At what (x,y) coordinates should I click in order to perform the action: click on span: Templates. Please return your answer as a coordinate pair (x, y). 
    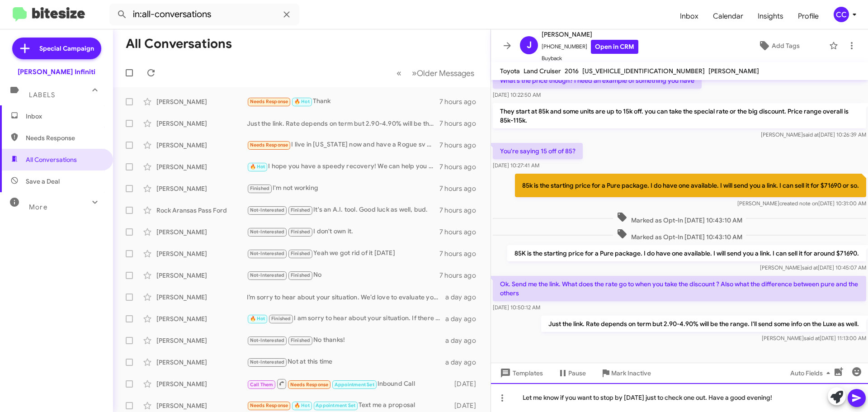
    Looking at the image, I should click on (521, 373).